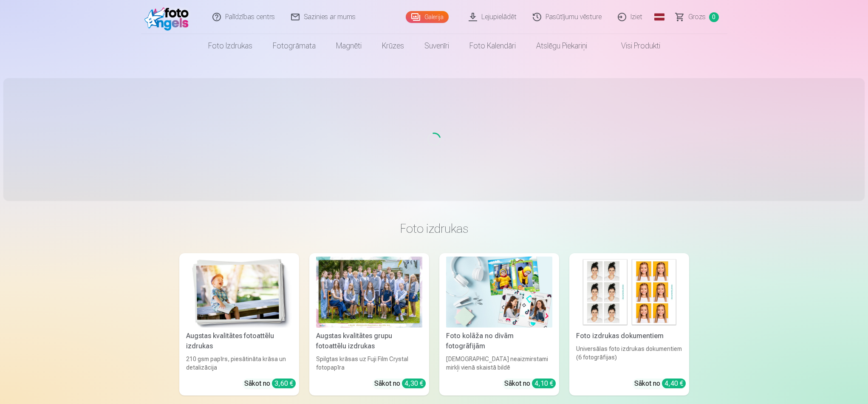 The image size is (868, 404). I want to click on a: Augstas kvalitātes fotoattēlu izdrukasAugstas kvalitātes fotoattēlu izdrukas210 gsm papīrs, piesā..., so click(239, 324).